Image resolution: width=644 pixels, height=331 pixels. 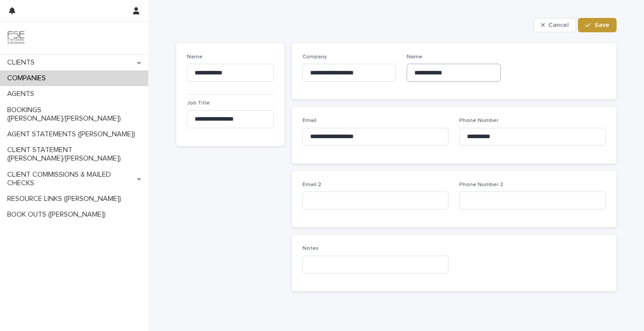 I want to click on span: Email 2, so click(x=312, y=185).